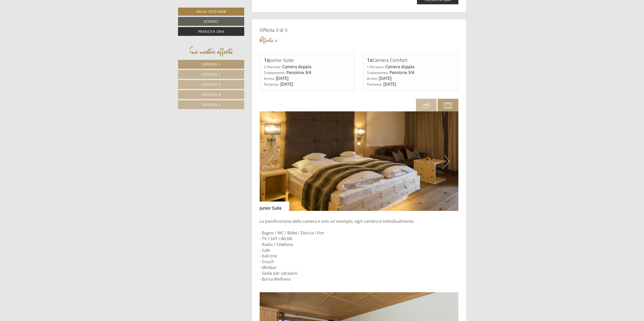 The width and height of the screenshot is (644, 321). What do you see at coordinates (274, 30) in the screenshot?
I see `span: Offerta 3 di 5` at bounding box center [274, 30].